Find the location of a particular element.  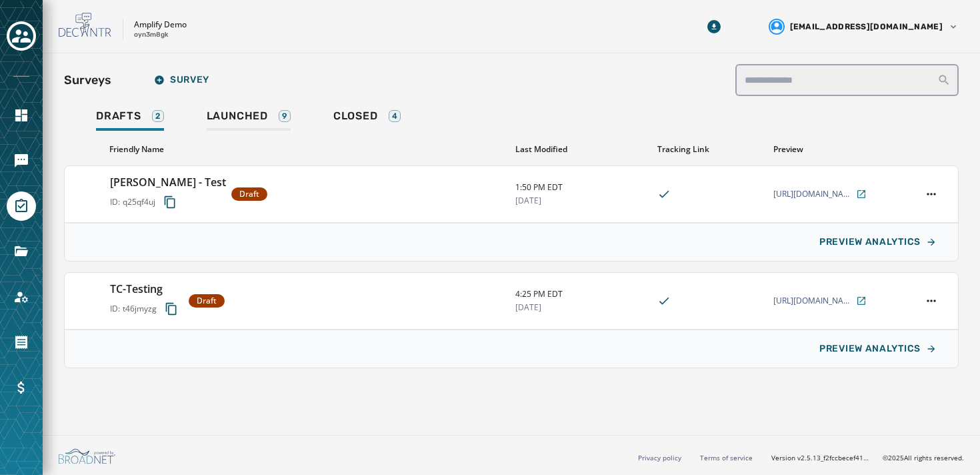

h2: Surveys is located at coordinates (87, 80).